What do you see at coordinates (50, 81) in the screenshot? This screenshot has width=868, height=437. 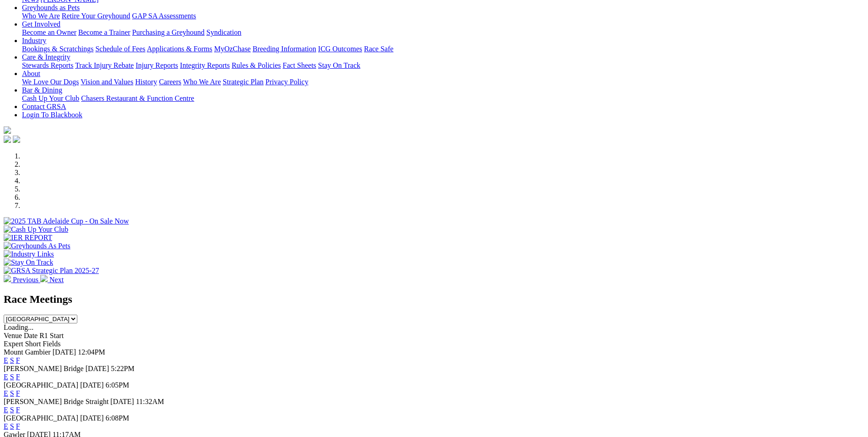 I see `a: We Love Our Dogs` at bounding box center [50, 81].